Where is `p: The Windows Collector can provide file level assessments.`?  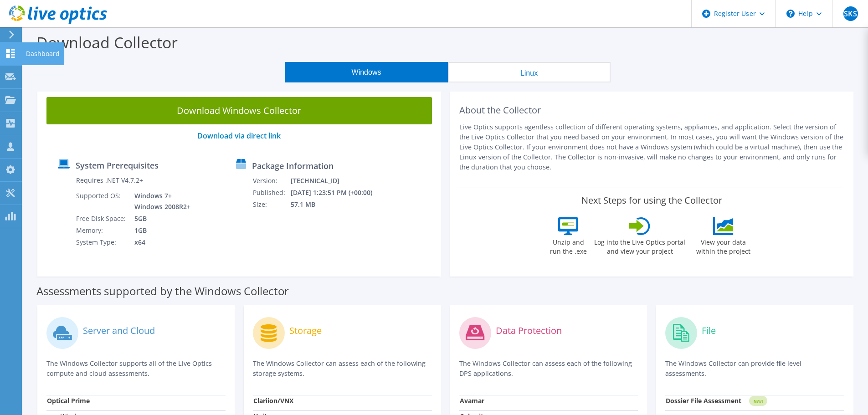 p: The Windows Collector can provide file level assessments. is located at coordinates (755, 368).